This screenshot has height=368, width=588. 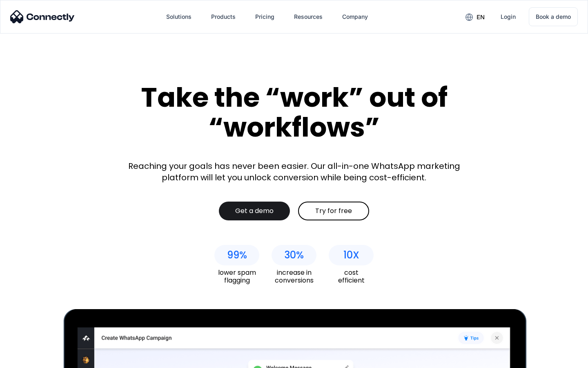 I want to click on img: Connectly Logo, so click(x=43, y=17).